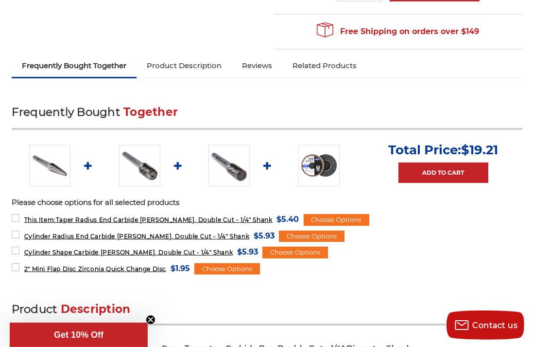 This screenshot has width=534, height=347. What do you see at coordinates (79, 334) in the screenshot?
I see `div: Get 10% OffClose teaser` at bounding box center [79, 334].